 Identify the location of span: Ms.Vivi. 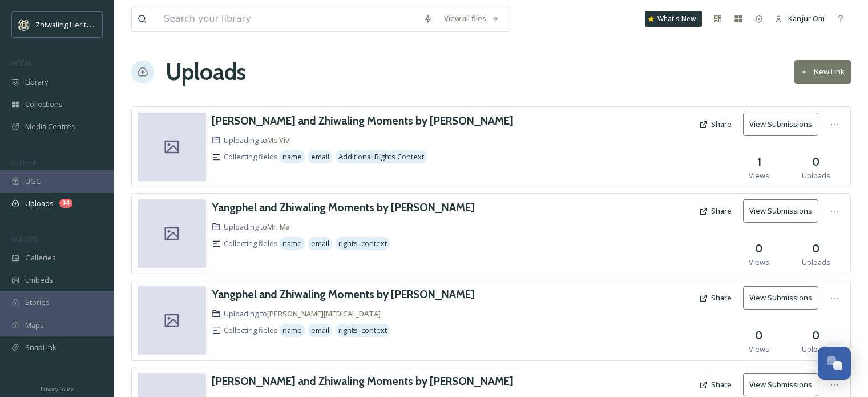
(279, 140).